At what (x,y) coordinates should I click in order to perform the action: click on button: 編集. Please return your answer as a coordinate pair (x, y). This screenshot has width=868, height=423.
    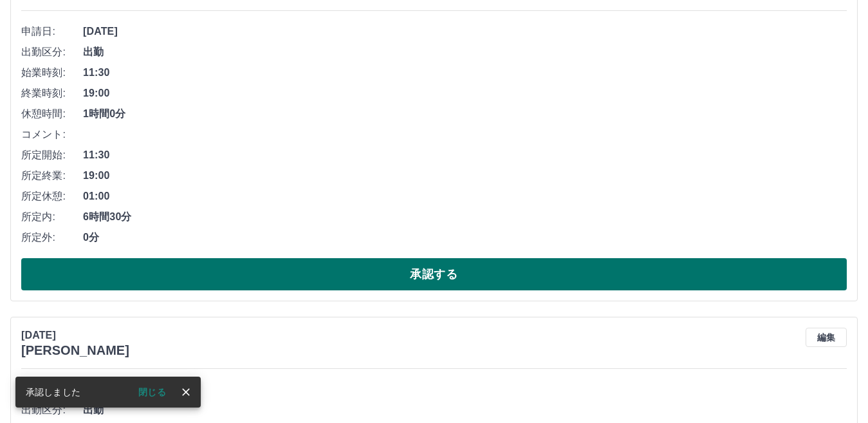
    Looking at the image, I should click on (826, 338).